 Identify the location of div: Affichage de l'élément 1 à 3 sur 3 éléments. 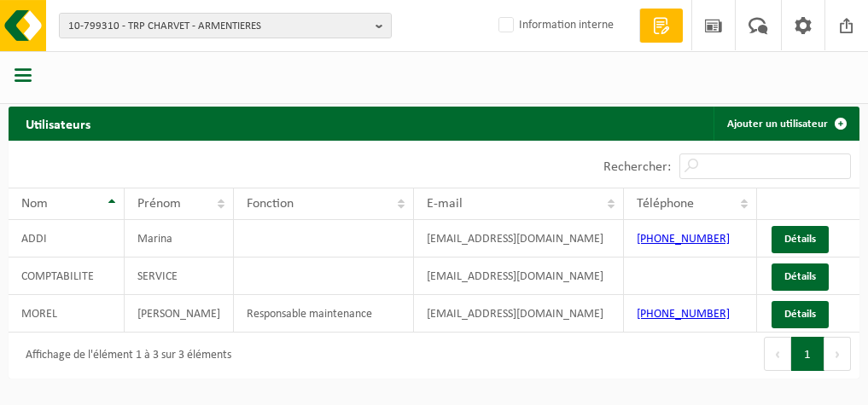
(123, 355).